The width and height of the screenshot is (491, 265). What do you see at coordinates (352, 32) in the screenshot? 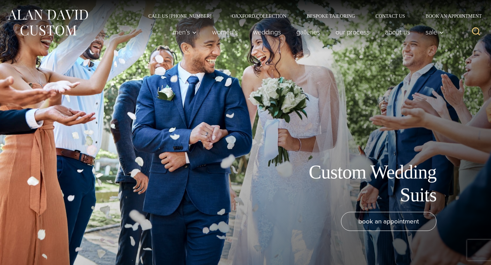
I see `a: Our Process` at bounding box center [352, 32].